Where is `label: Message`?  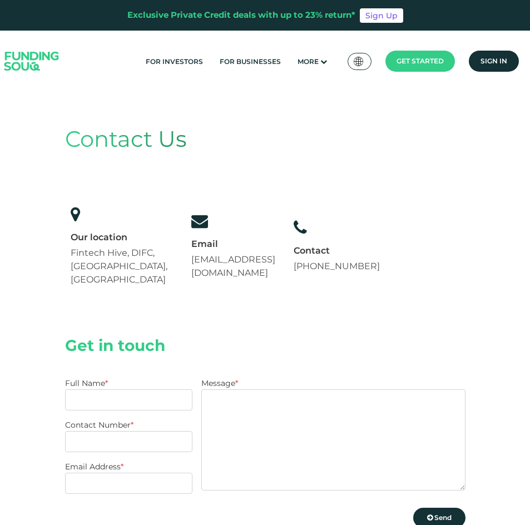 label: Message is located at coordinates (220, 383).